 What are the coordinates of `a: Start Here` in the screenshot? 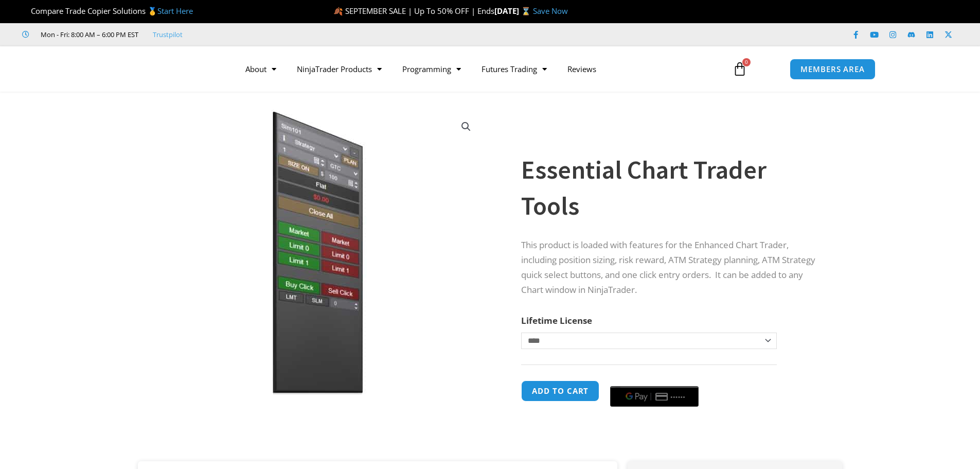 It's located at (175, 11).